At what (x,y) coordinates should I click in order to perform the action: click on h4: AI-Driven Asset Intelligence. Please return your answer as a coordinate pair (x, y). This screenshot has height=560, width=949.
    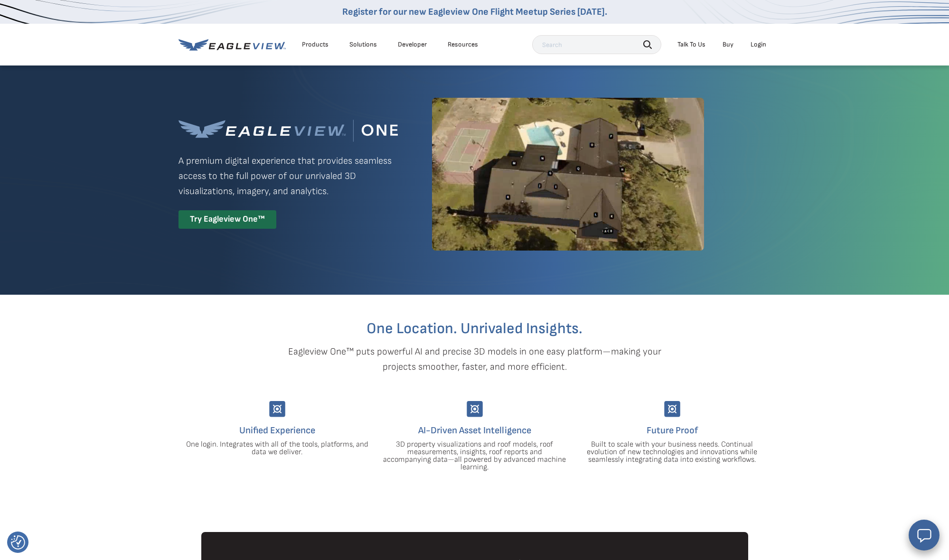
    Looking at the image, I should click on (475, 430).